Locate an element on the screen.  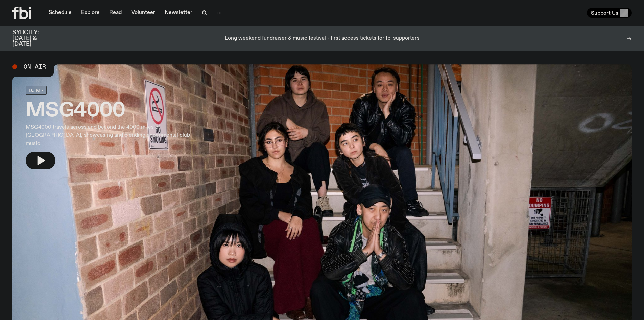
p: Long weekend fundraiser & music festival - first access tickets for fbi supporters is located at coordinates (322, 39).